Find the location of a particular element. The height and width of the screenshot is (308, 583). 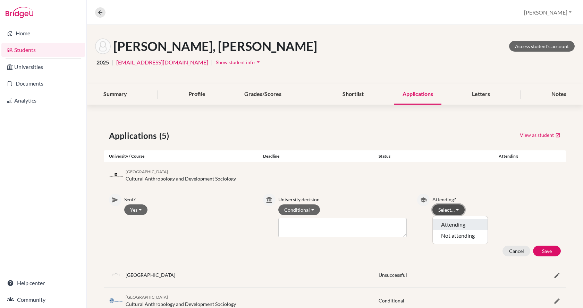

button: Cancel is located at coordinates (516, 251).